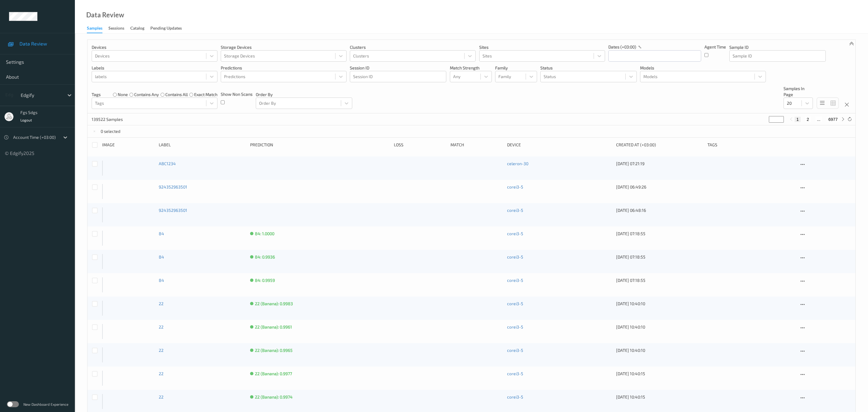 The width and height of the screenshot is (868, 412). Describe the element at coordinates (273, 397) in the screenshot. I see `div: 22 (Banana): 0.9974` at that location.